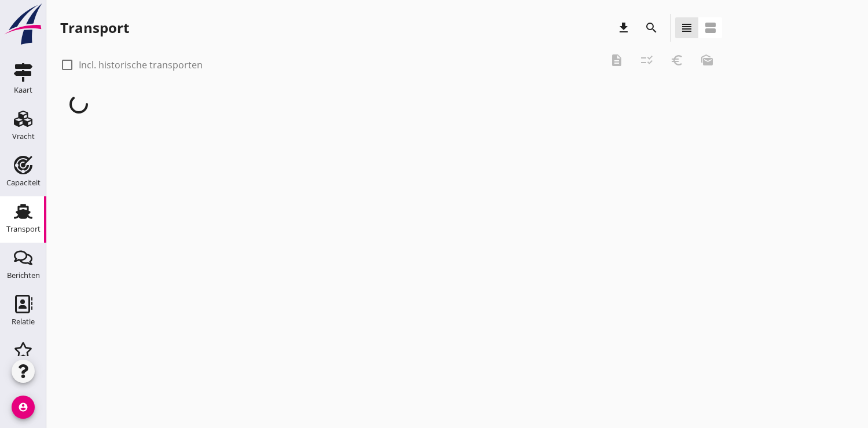 The width and height of the screenshot is (868, 428). I want to click on i: view_headline, so click(687, 28).